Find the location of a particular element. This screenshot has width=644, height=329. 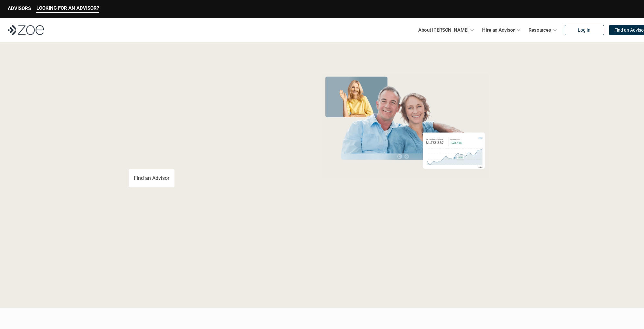

p: Find an Advisor is located at coordinates (151, 178).